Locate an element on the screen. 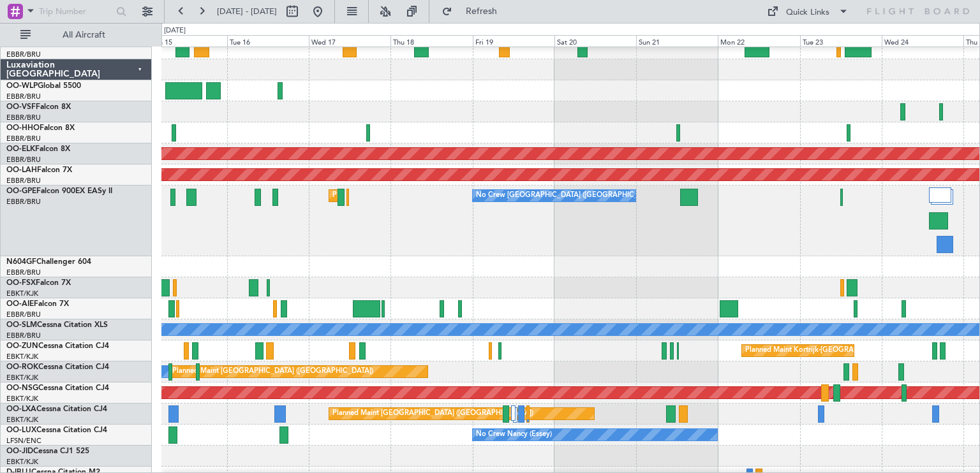 Image resolution: width=980 pixels, height=473 pixels. div: No Crew Nancy (Essey) is located at coordinates (514, 435).